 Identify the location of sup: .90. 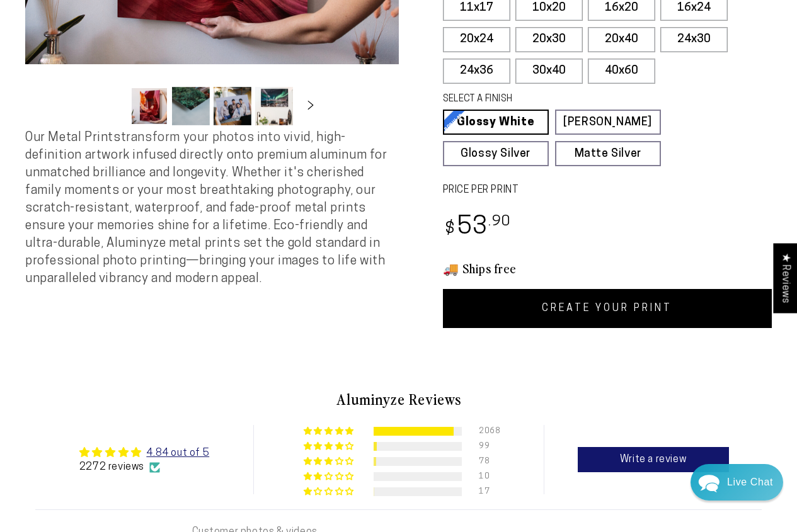
(500, 222).